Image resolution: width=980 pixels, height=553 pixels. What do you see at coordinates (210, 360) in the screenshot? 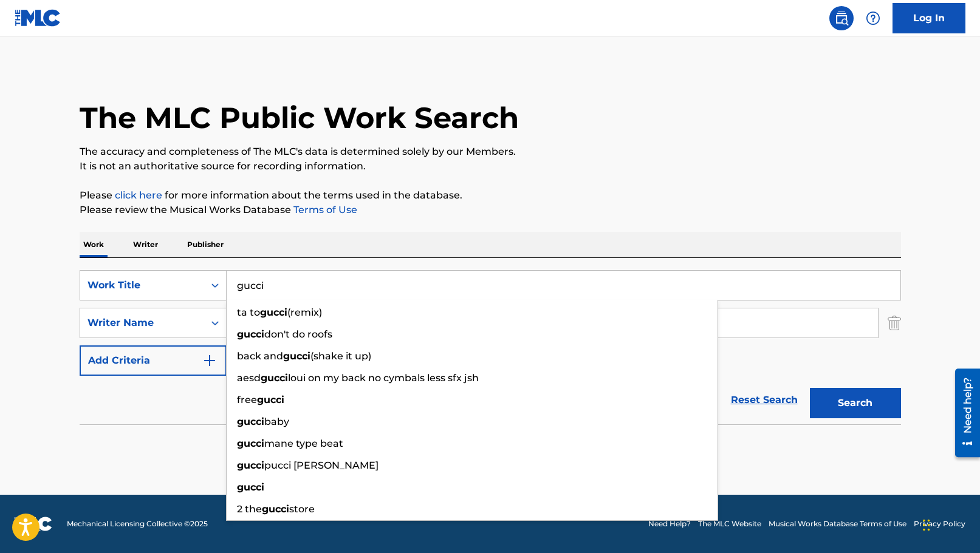
I see `img: 9d2ae6d4665cec9f34b9.svg` at bounding box center [210, 360].